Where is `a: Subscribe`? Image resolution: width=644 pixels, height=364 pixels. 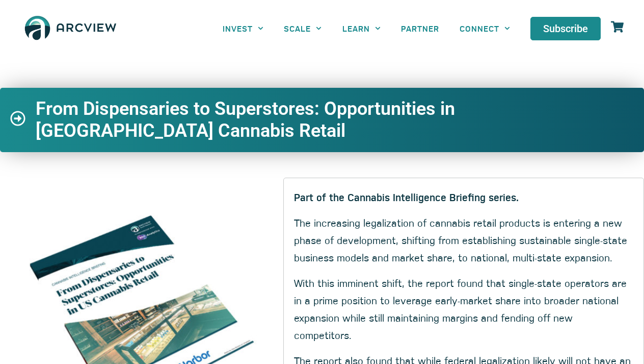 a: Subscribe is located at coordinates (565, 28).